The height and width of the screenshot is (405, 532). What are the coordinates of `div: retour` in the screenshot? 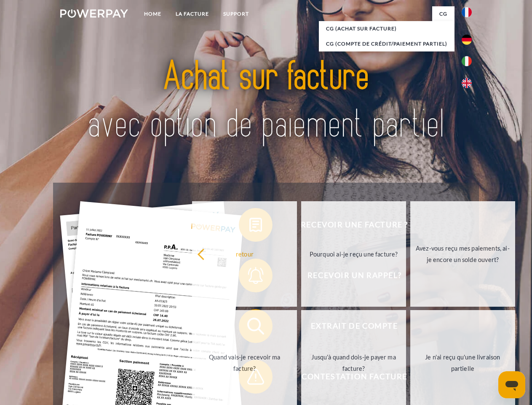 It's located at (244, 254).